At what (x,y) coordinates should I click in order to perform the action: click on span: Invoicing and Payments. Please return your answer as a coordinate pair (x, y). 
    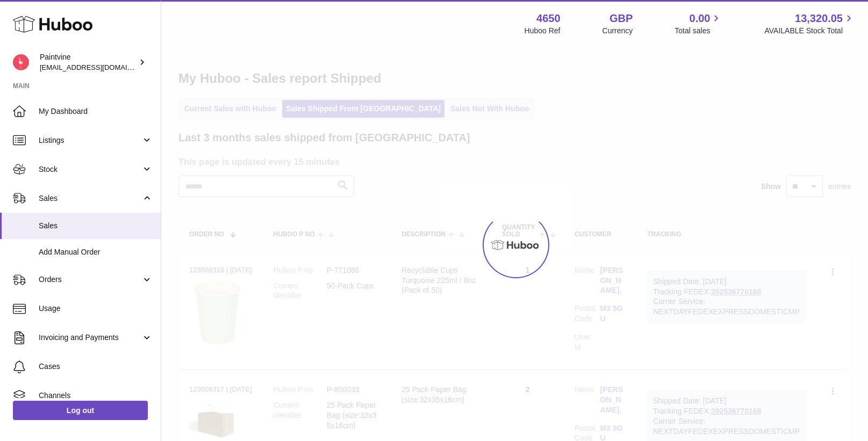
    Looking at the image, I should click on (90, 337).